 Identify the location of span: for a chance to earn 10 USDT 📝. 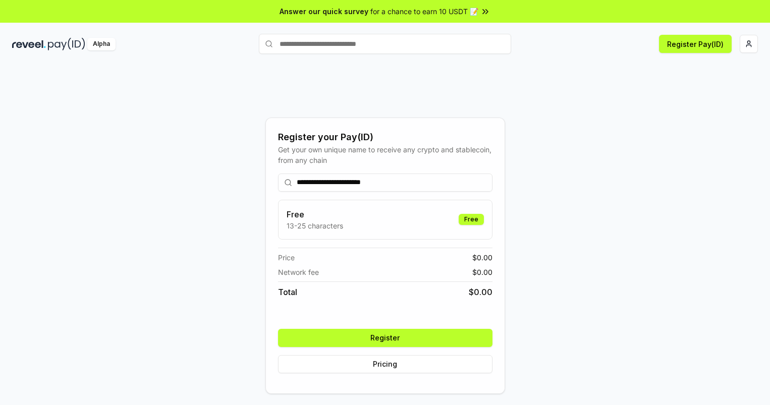
(425, 11).